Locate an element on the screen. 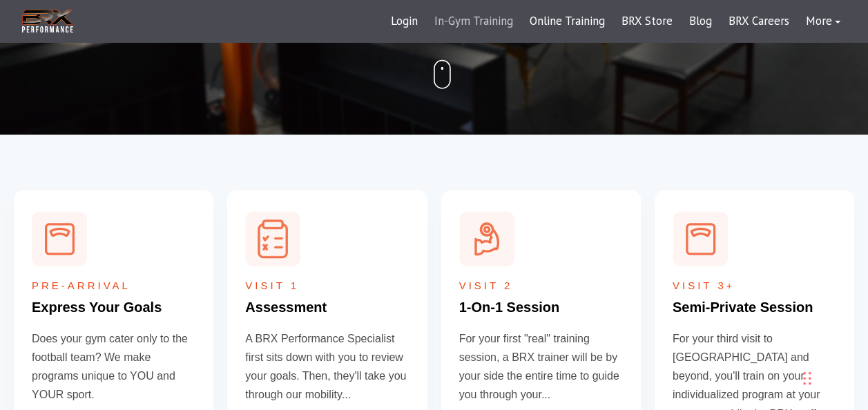 This screenshot has width=868, height=410. p: A BRX Performance Specialist first sits down with you to review your goals. Then, they'll take yo... is located at coordinates (326, 366).